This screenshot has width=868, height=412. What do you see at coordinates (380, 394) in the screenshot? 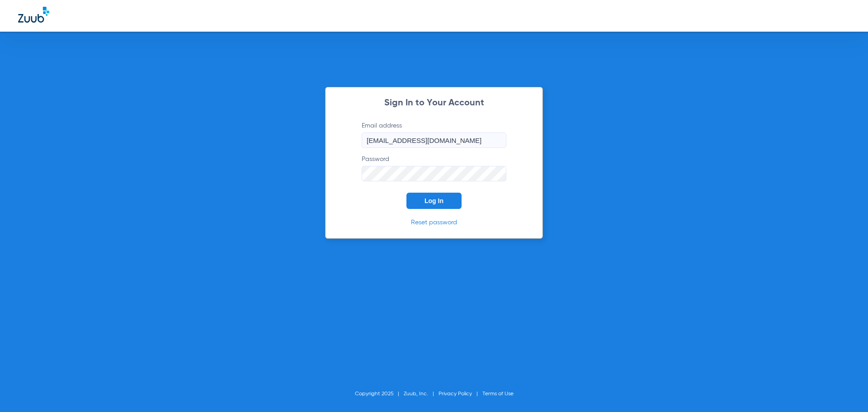
I see `li: Copyright 2025` at bounding box center [380, 394].